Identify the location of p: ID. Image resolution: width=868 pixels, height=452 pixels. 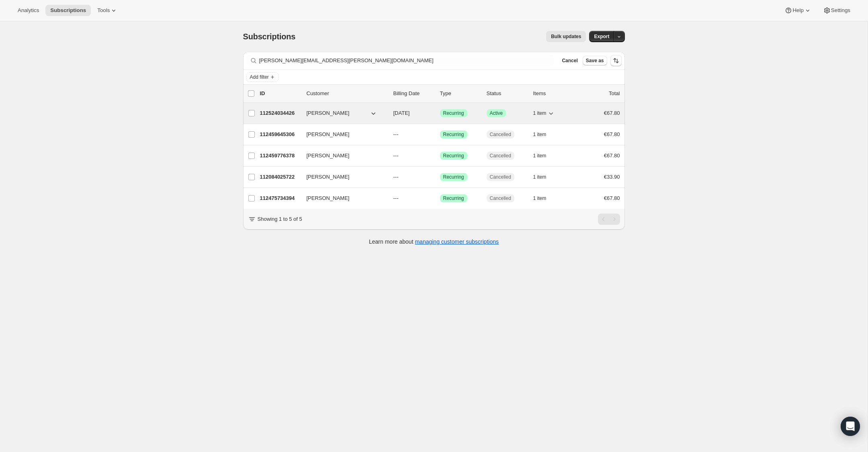
(280, 94).